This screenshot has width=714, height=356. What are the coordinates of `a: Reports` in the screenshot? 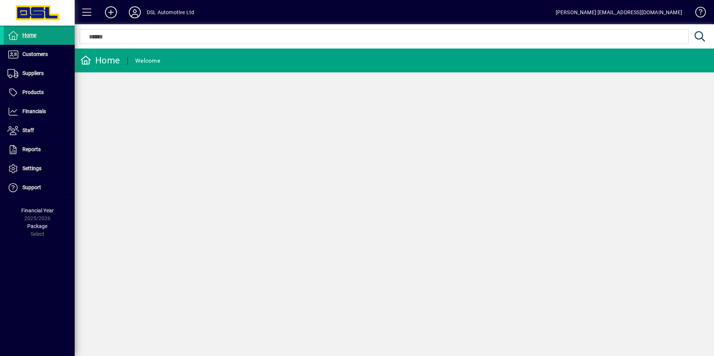 It's located at (39, 150).